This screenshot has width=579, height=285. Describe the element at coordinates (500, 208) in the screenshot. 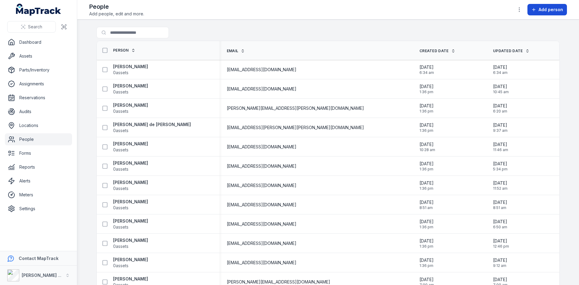

I see `span: 8:51 am` at that location.